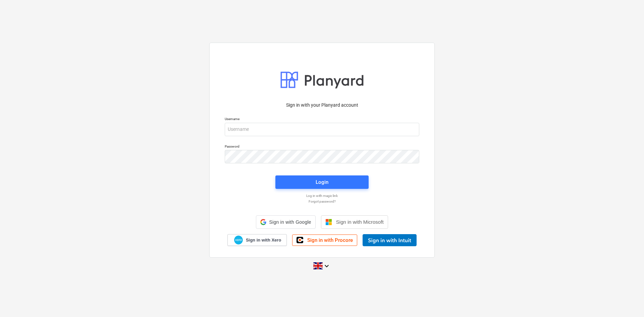 This screenshot has height=317, width=644. What do you see at coordinates (326, 266) in the screenshot?
I see `i: keyboard_arrow_down` at bounding box center [326, 266].